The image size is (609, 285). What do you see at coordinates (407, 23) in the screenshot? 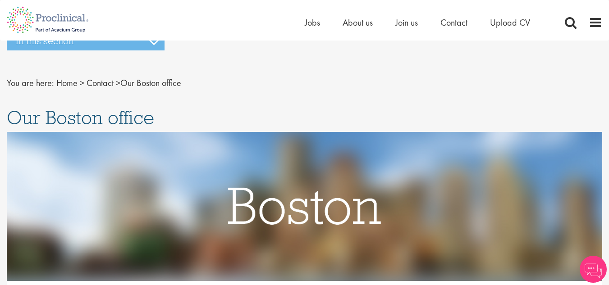
I see `span: Join us` at bounding box center [407, 23].